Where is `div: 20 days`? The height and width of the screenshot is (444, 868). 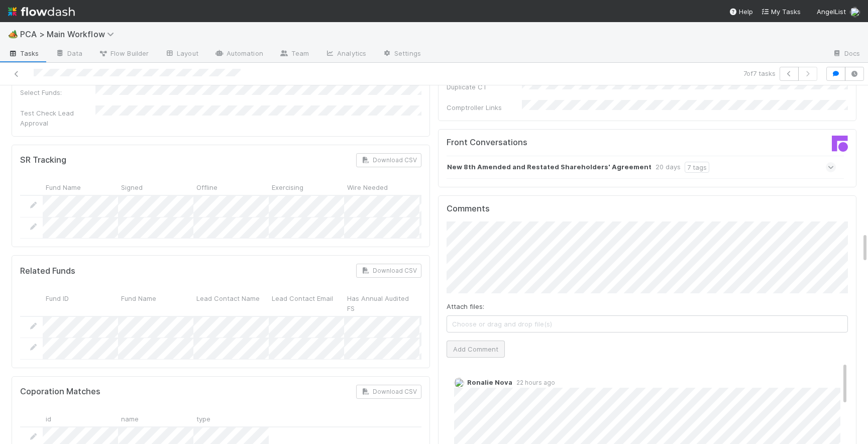 div: 20 days is located at coordinates (668, 167).